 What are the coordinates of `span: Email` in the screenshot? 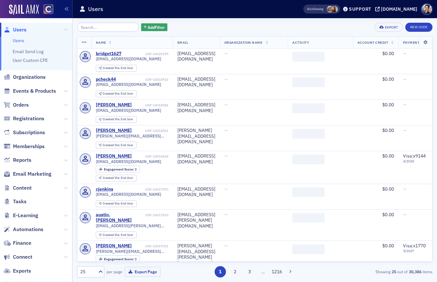 It's located at (183, 42).